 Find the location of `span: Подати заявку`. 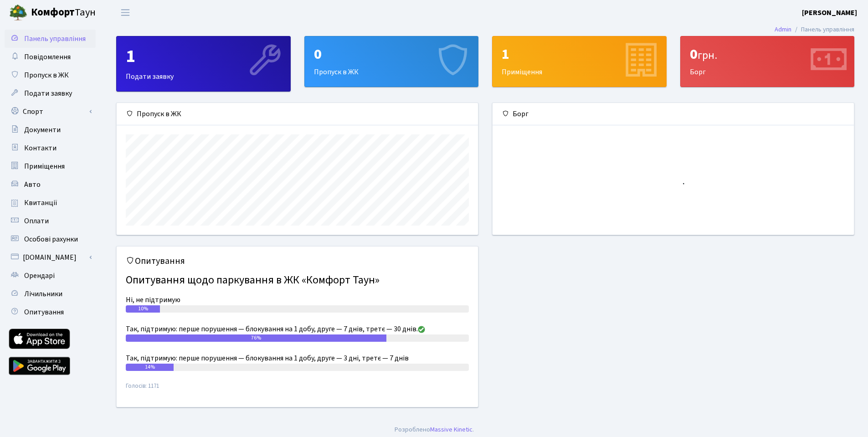

span: Подати заявку is located at coordinates (48, 94).